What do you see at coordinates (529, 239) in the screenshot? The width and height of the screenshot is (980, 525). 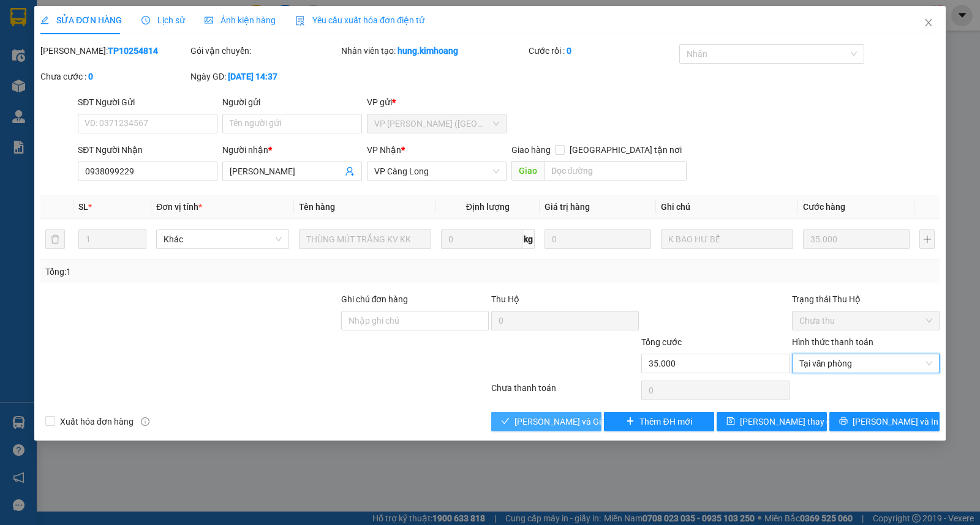 I see `span: kg` at bounding box center [529, 239].